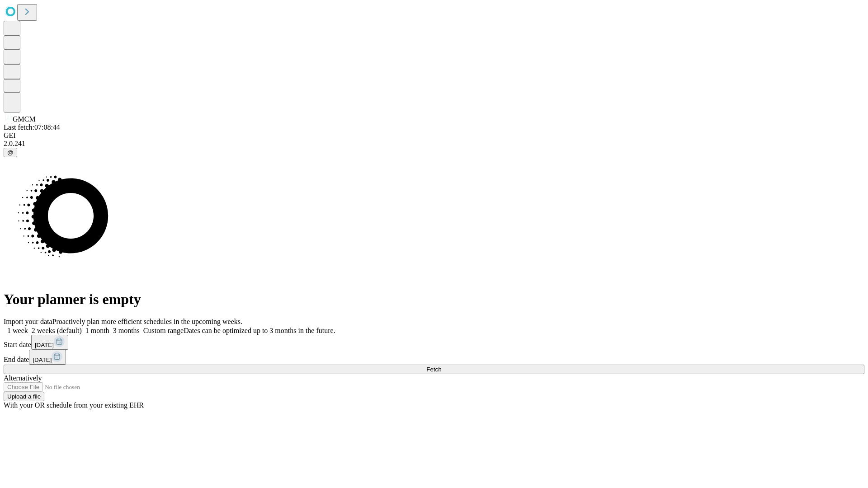 The width and height of the screenshot is (868, 488). Describe the element at coordinates (73, 405) in the screenshot. I see `span: With your OR schedule from your existing EHR` at that location.